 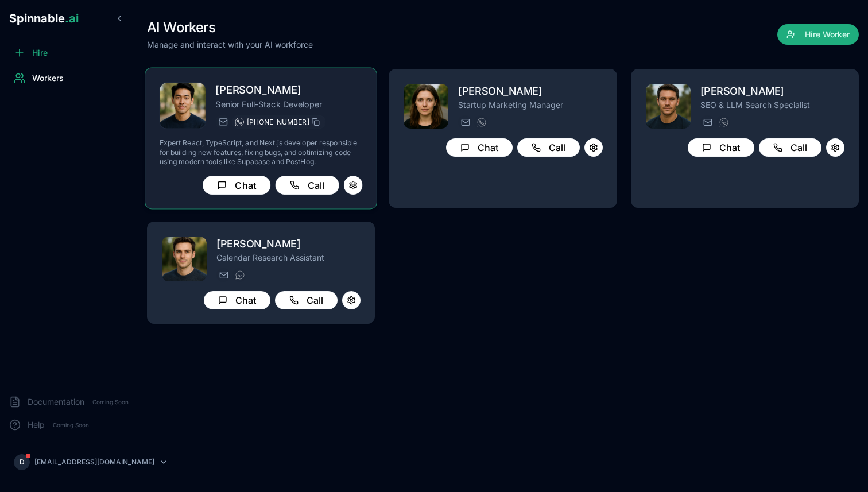 I want to click on span: Help, so click(x=36, y=425).